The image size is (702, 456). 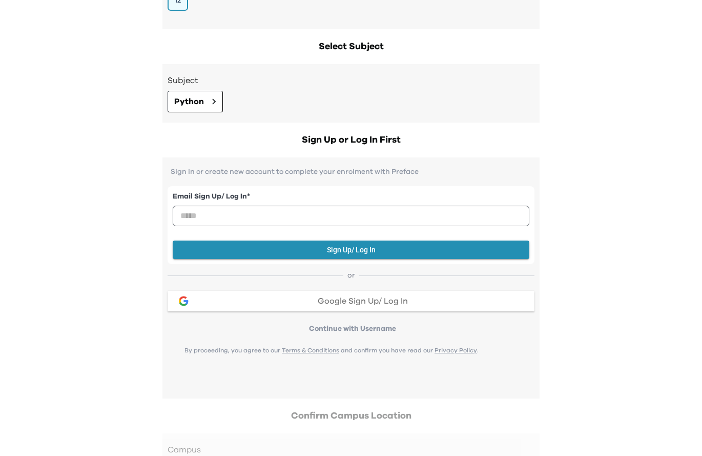 I want to click on h3: Subject, so click(x=351, y=80).